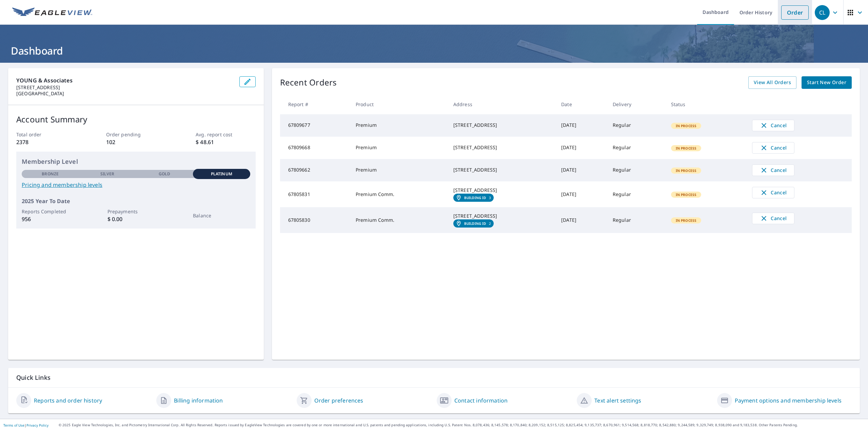 This screenshot has width=868, height=431. What do you see at coordinates (315, 104) in the screenshot?
I see `th: Report #` at bounding box center [315, 104].